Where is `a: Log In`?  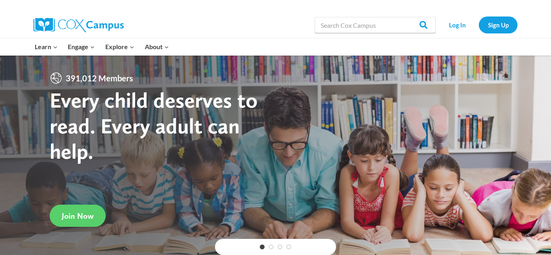
a: Log In is located at coordinates (457, 25).